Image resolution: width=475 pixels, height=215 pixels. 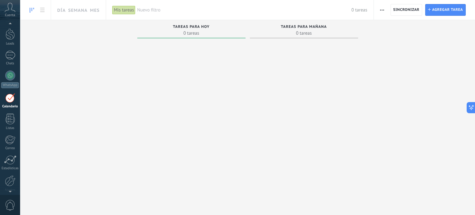 I want to click on button: Más, so click(x=382, y=10).